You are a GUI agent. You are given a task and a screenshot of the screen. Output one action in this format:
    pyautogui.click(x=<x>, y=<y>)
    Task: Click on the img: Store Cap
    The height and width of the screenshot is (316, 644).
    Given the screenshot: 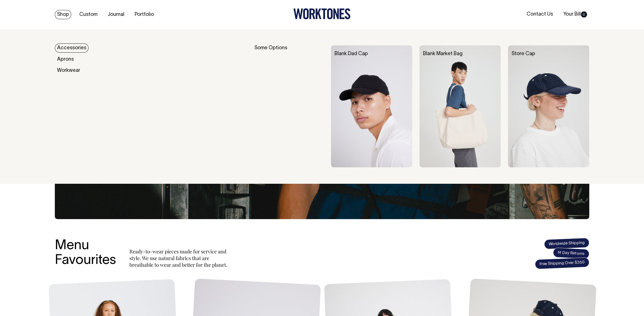 What is the action you would take?
    pyautogui.click(x=549, y=107)
    